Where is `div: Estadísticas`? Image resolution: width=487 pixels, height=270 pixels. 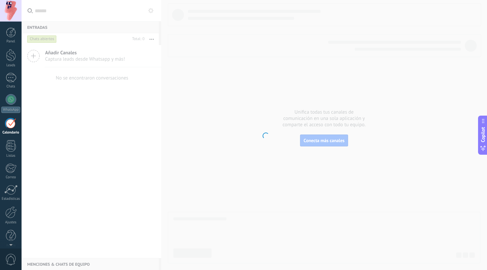
div: Estadísticas is located at coordinates (11, 199).